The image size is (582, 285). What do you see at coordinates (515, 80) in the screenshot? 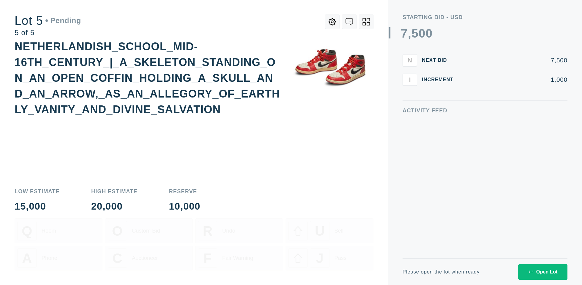
I see `div: 1,000` at bounding box center [515, 80].